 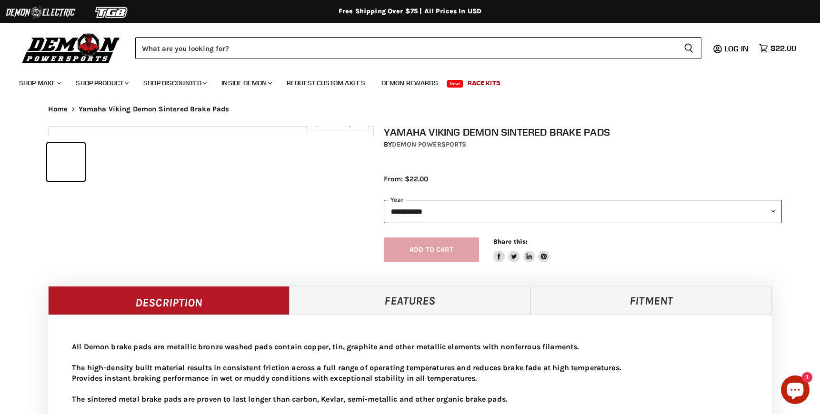 I want to click on h1: Yamaha Viking Demon Sintered Brake Pads, so click(x=583, y=132).